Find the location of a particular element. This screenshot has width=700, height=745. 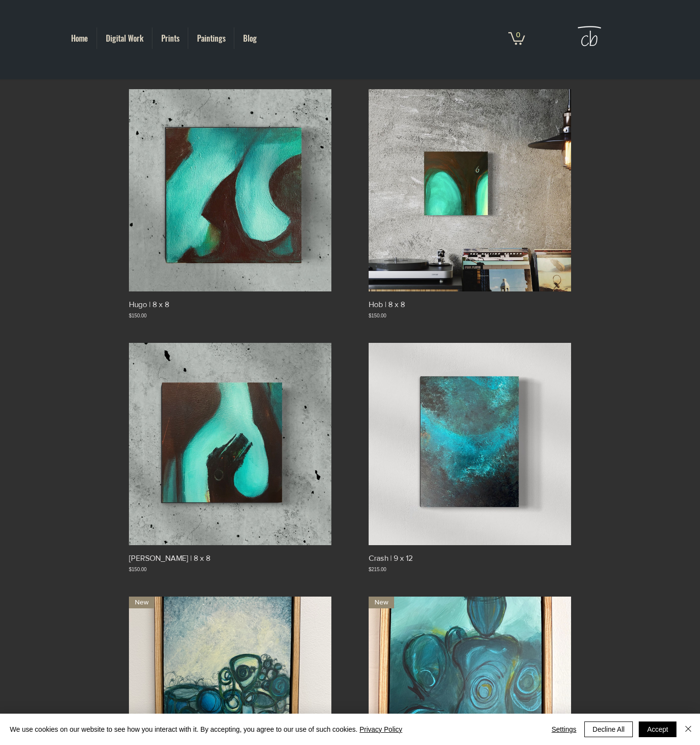

button: Accept is located at coordinates (657, 729).